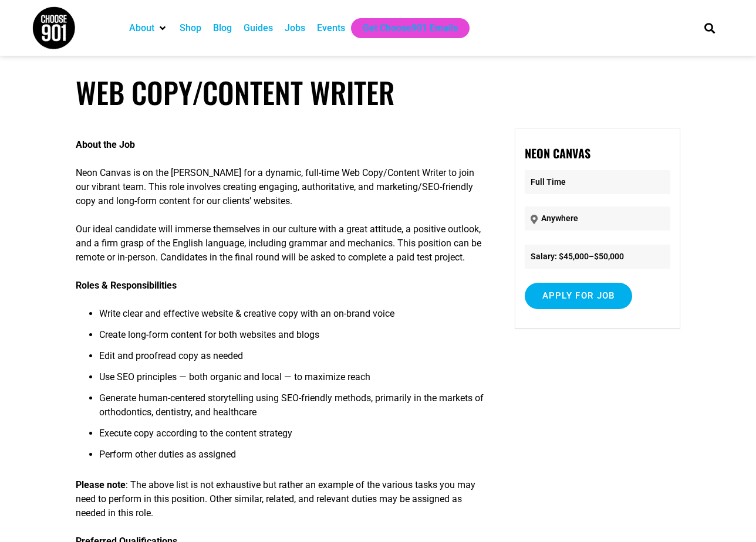  What do you see at coordinates (295, 29) in the screenshot?
I see `div: Jobs` at bounding box center [295, 29].